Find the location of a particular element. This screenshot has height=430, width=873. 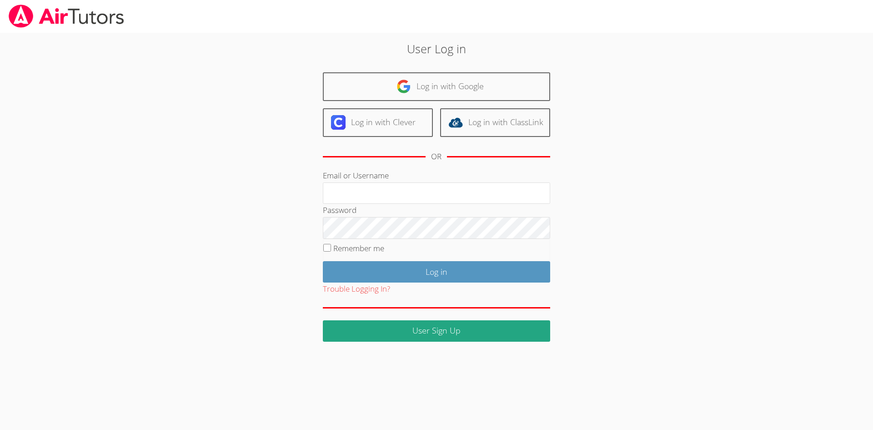

label: Password is located at coordinates (340, 210).